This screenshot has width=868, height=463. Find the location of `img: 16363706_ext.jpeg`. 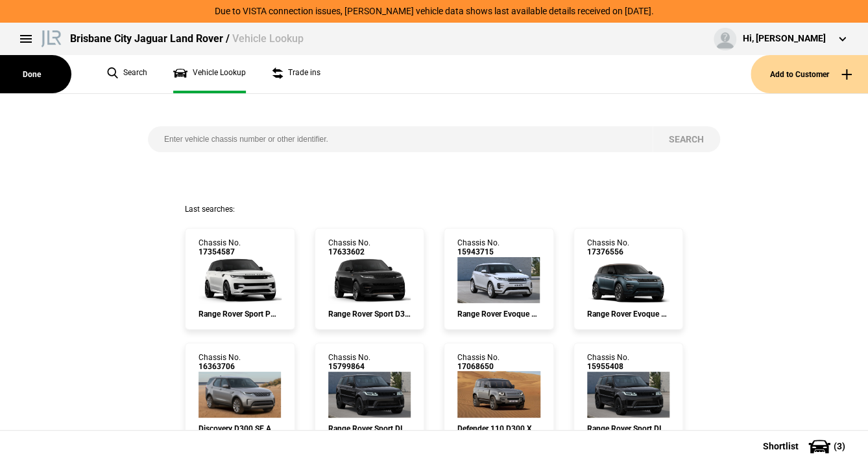

img: 16363706_ext.jpeg is located at coordinates (239, 395).